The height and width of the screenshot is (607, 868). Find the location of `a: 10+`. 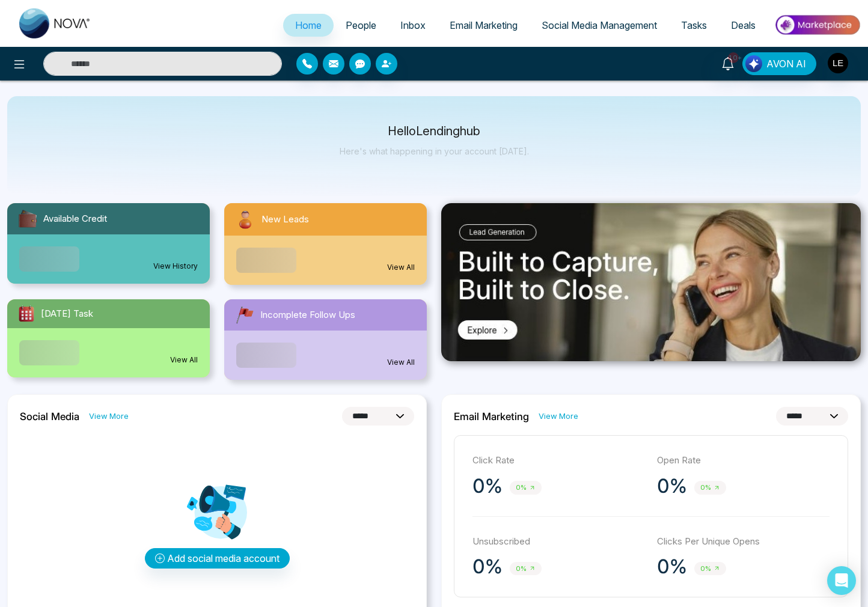

a: 10+ is located at coordinates (728, 62).